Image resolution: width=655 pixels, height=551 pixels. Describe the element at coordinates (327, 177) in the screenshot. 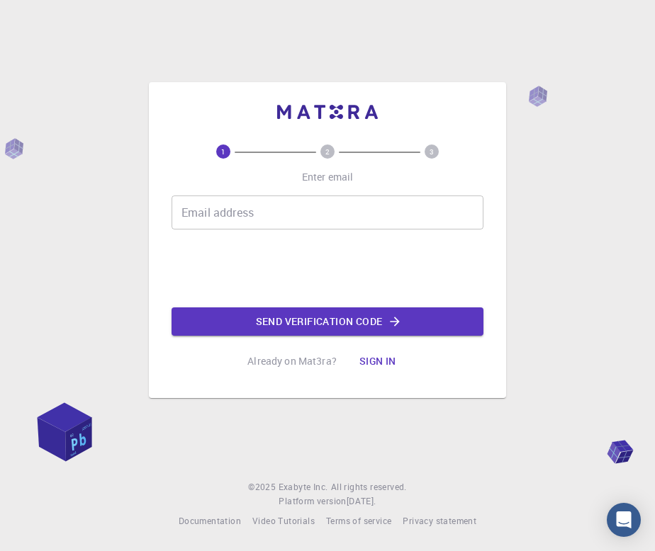

I see `p: Enter email` at that location.